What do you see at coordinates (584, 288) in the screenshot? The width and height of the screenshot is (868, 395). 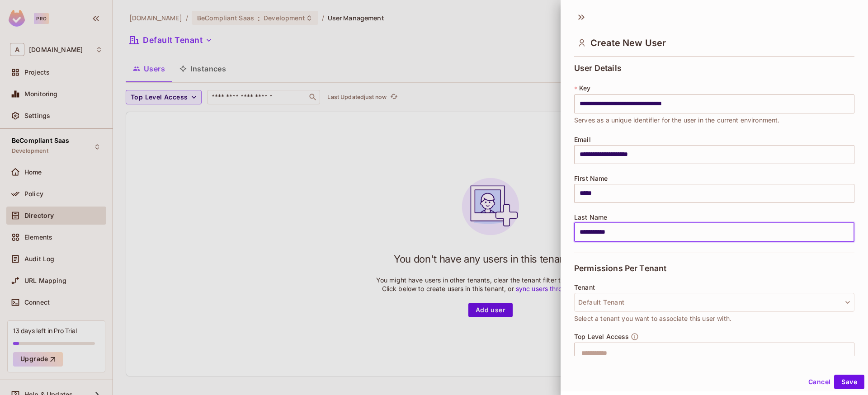 I see `span: Tenant` at bounding box center [584, 288].